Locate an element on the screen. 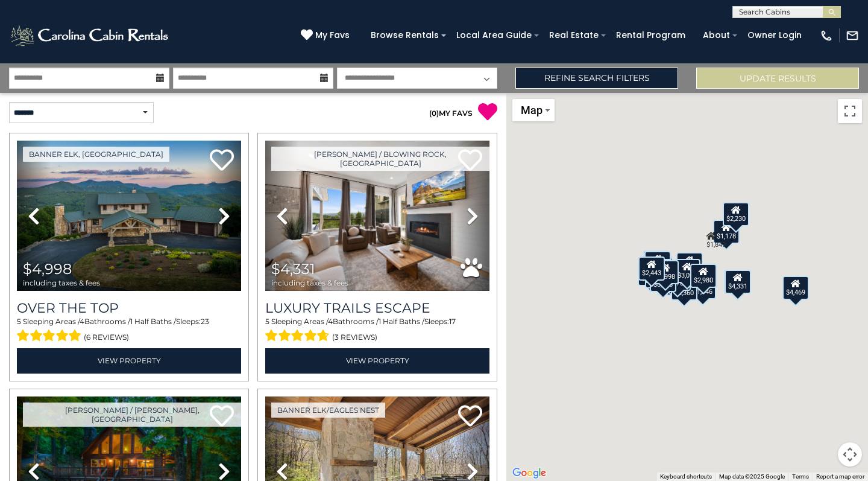 This screenshot has width=868, height=481. div: $2,766 is located at coordinates (678, 279).